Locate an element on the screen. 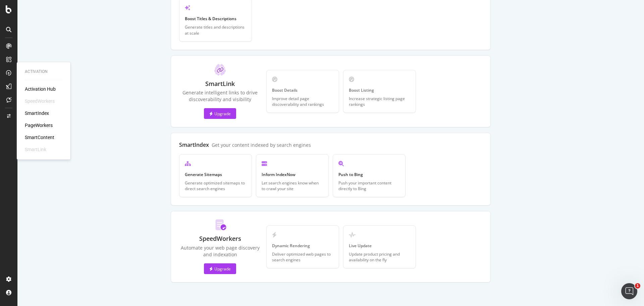 The width and height of the screenshot is (644, 306). div: Deliver optimized web pages to search engines is located at coordinates (303, 257).